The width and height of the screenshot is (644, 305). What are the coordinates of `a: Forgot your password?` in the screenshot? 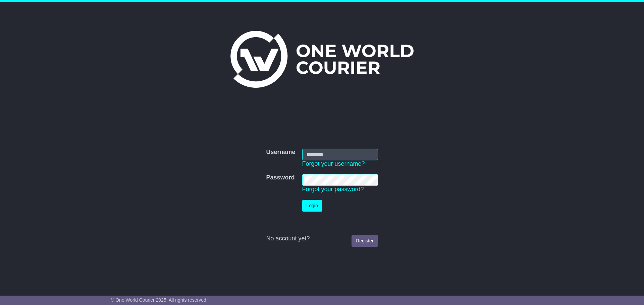 It's located at (333, 190).